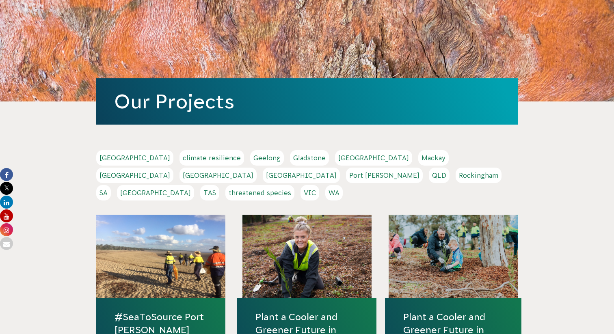 Image resolution: width=614 pixels, height=334 pixels. Describe the element at coordinates (260, 193) in the screenshot. I see `a: threatened species` at that location.